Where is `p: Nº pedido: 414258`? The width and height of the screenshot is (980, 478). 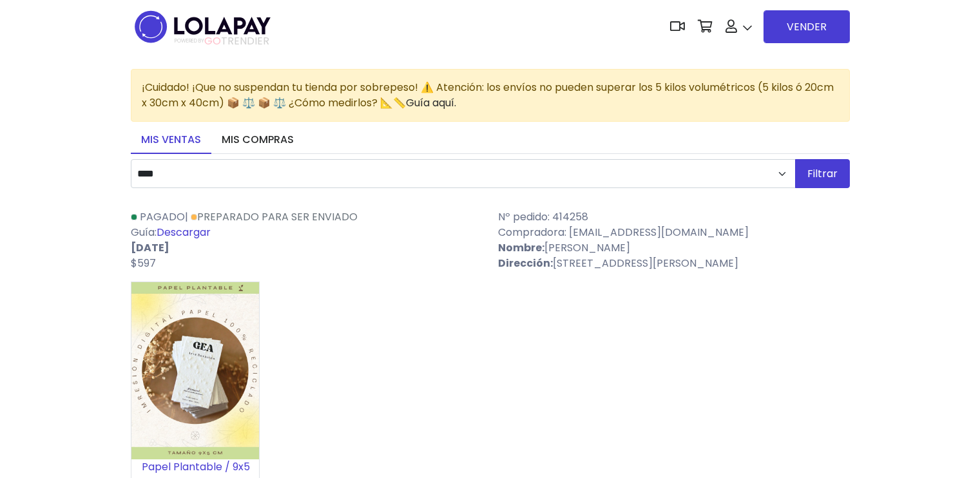 p: Nº pedido: 414258 is located at coordinates (674, 217).